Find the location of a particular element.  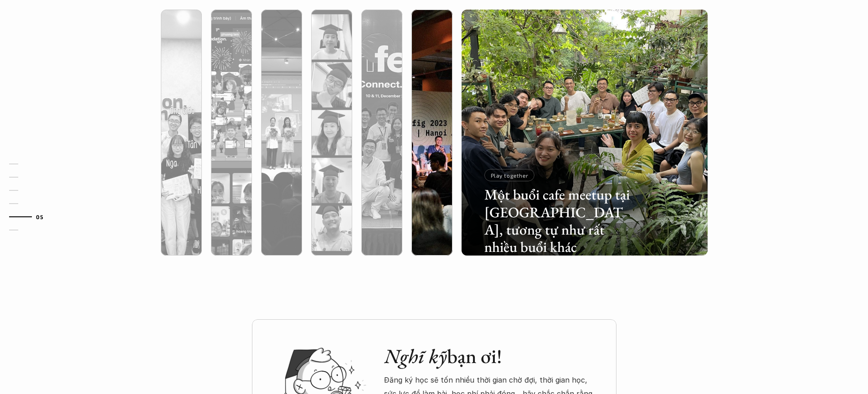

p: Play together is located at coordinates (509, 175).